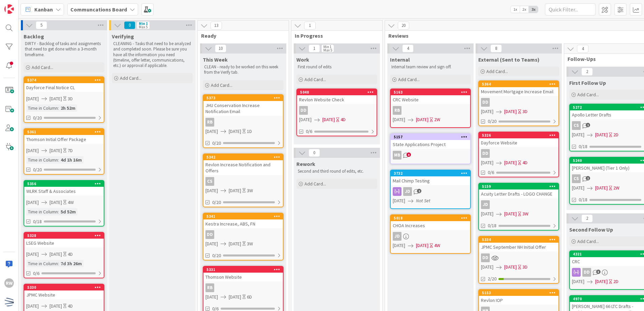 The width and height of the screenshot is (644, 311). I want to click on div: 5018, so click(432, 218).